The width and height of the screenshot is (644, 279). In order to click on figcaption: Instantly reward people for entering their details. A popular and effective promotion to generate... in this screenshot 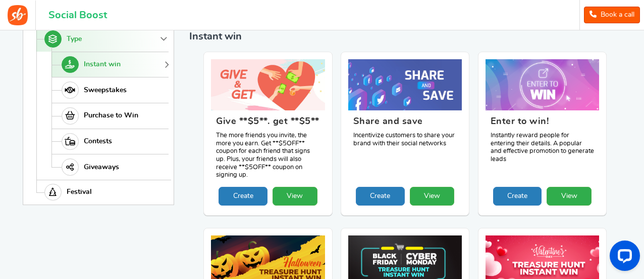, I will do `click(542, 148)`.